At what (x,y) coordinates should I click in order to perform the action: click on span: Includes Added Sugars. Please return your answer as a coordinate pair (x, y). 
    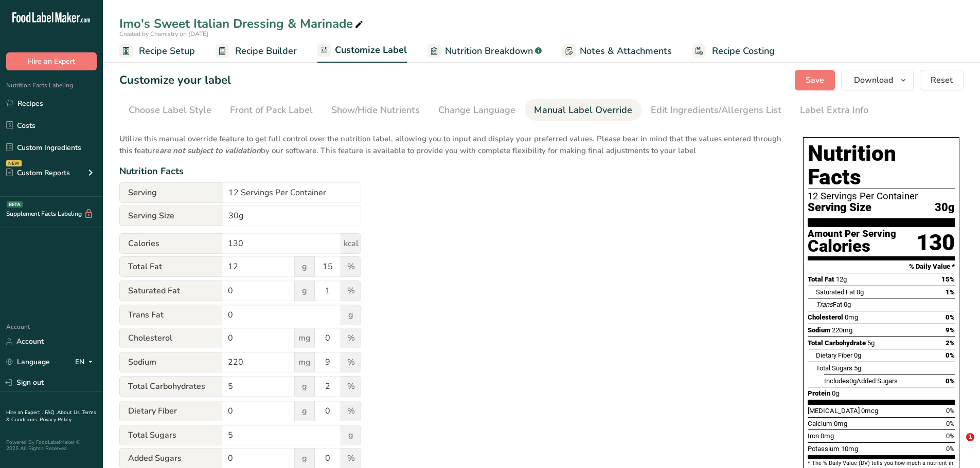
    Looking at the image, I should click on (861, 381).